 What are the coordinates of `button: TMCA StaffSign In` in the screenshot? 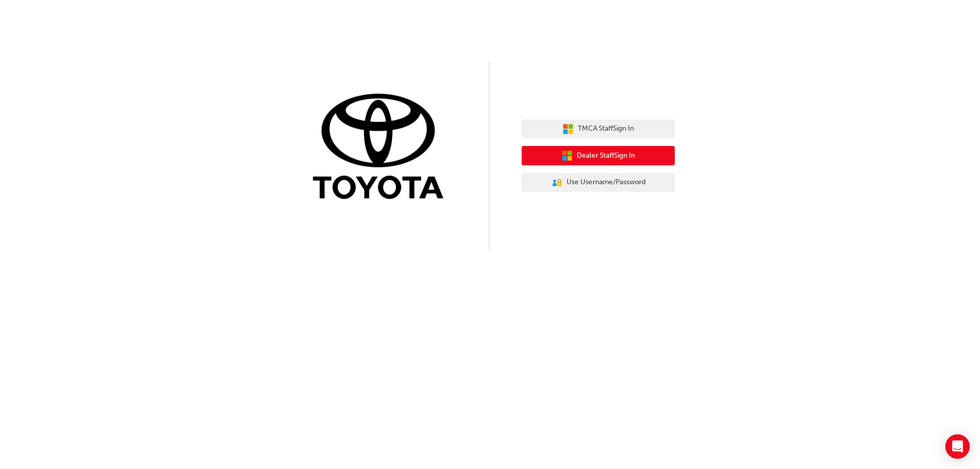 It's located at (598, 129).